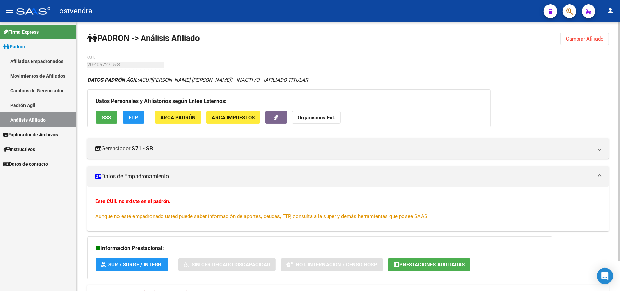 This screenshot has height=291, width=620. What do you see at coordinates (605, 276) in the screenshot?
I see `div: Open Intercom Messenger` at bounding box center [605, 276].